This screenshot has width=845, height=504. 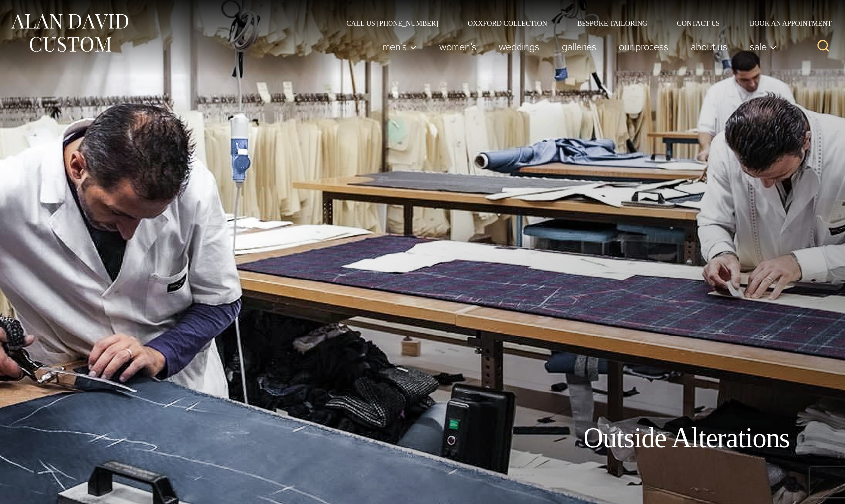 What do you see at coordinates (698, 23) in the screenshot?
I see `a: Contact Us` at bounding box center [698, 23].